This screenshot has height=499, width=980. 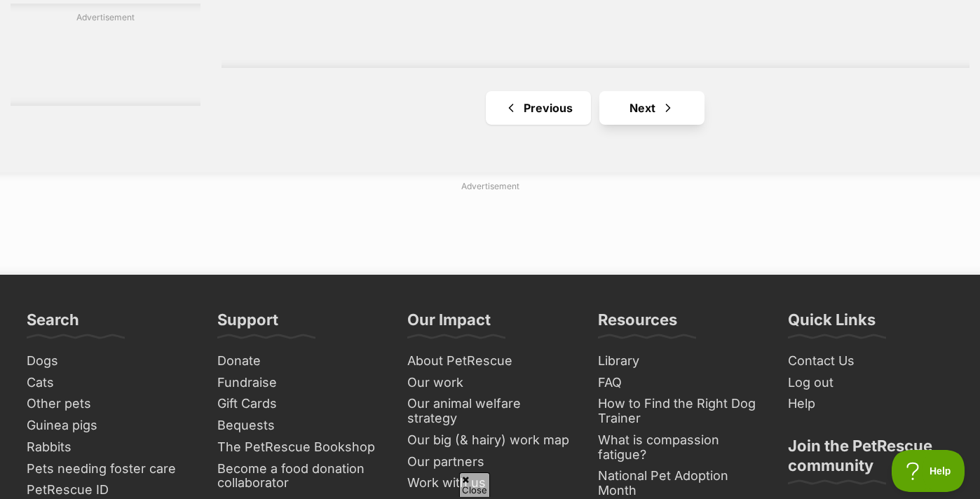 What do you see at coordinates (247, 324) in the screenshot?
I see `h3: Support` at bounding box center [247, 324].